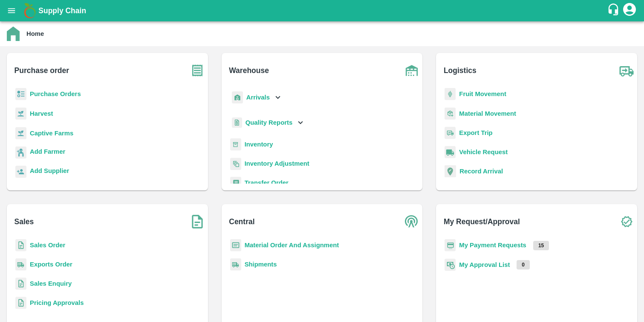 The height and width of the screenshot is (322, 644). Describe the element at coordinates (482, 94) in the screenshot. I see `b: Fruit Movement` at that location.